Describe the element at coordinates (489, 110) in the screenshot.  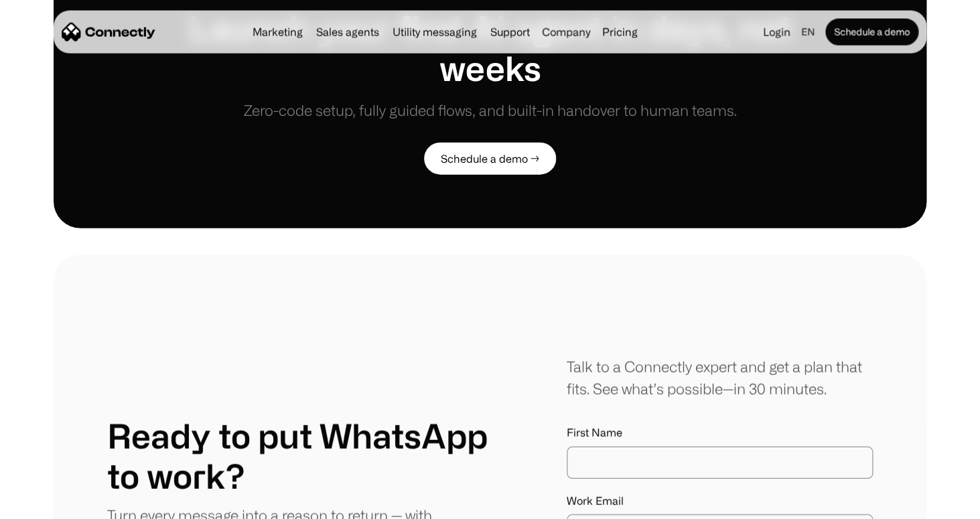
I see `div: Zero-code setup, fully guided flows, and built-in handover to human teams.` at that location.